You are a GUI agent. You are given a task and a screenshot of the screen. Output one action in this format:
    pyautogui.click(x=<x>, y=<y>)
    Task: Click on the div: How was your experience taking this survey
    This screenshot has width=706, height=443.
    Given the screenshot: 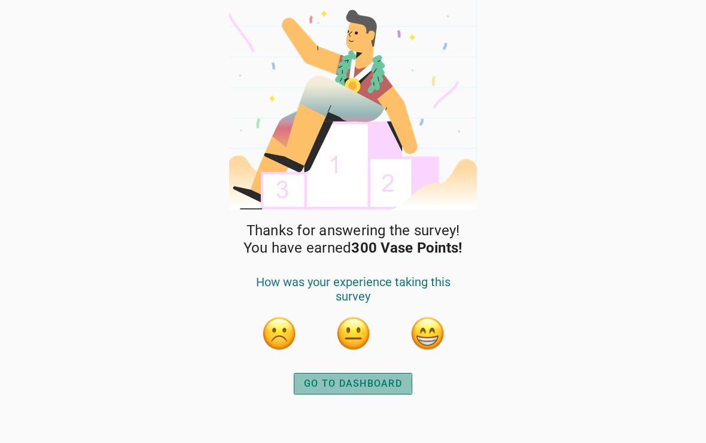 What is the action you would take?
    pyautogui.click(x=353, y=295)
    